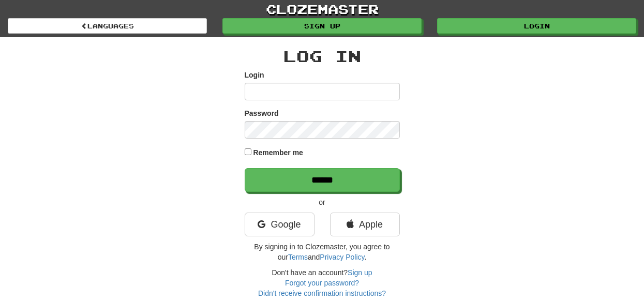  Describe the element at coordinates (322, 282) in the screenshot. I see `div: Don't have an account?` at that location.